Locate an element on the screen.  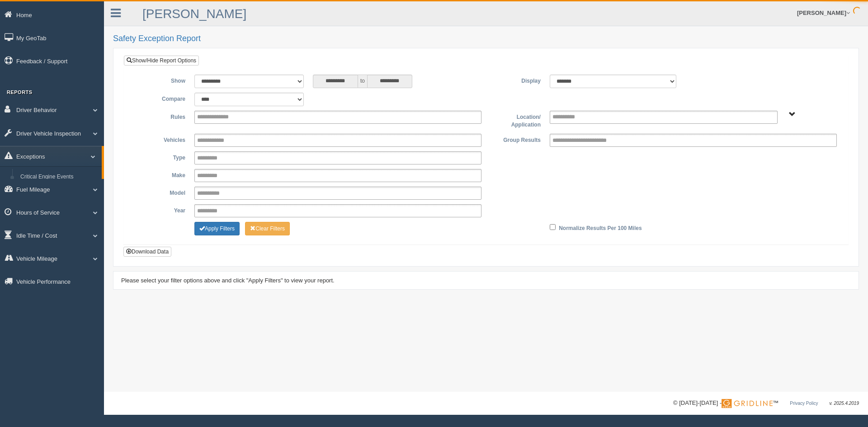
label: Show is located at coordinates (160, 80).